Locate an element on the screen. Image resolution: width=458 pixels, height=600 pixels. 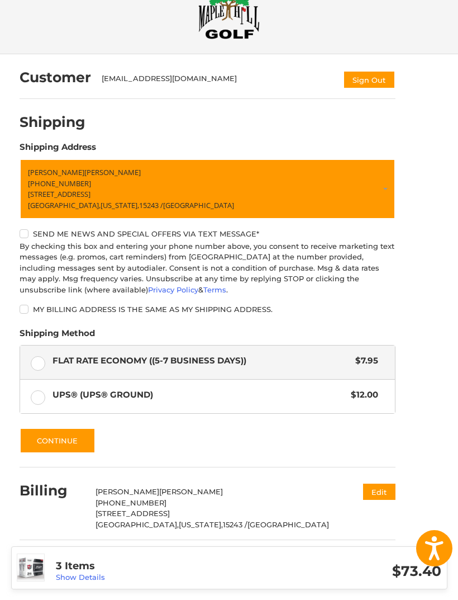
h2: Billing is located at coordinates (52, 490).